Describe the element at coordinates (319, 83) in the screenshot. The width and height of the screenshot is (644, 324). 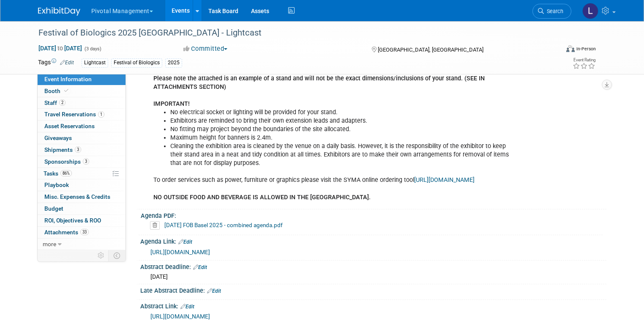
I see `b: Please note the attached is an example of a stand and will not be the exact dimensions/inclusions...` at that location.